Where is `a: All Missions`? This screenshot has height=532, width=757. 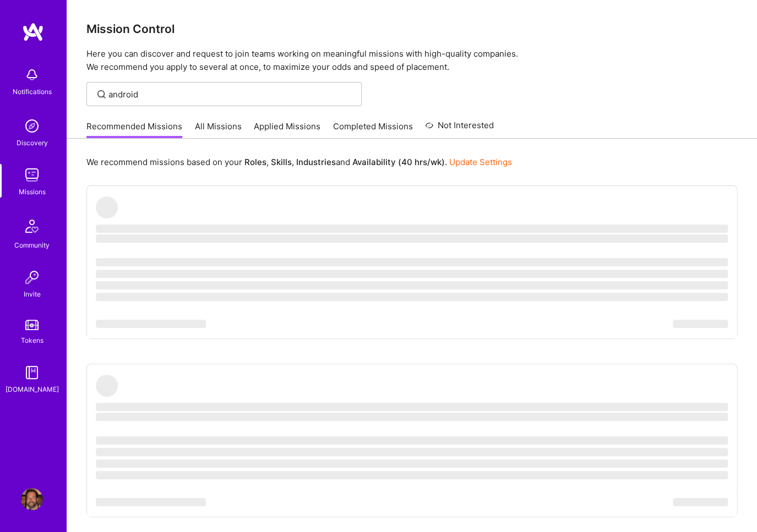 a: All Missions is located at coordinates (218, 129).